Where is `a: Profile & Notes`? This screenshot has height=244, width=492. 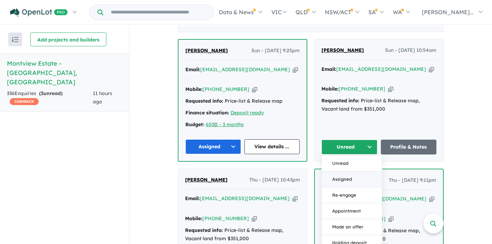 a: Profile & Notes is located at coordinates (409, 147).